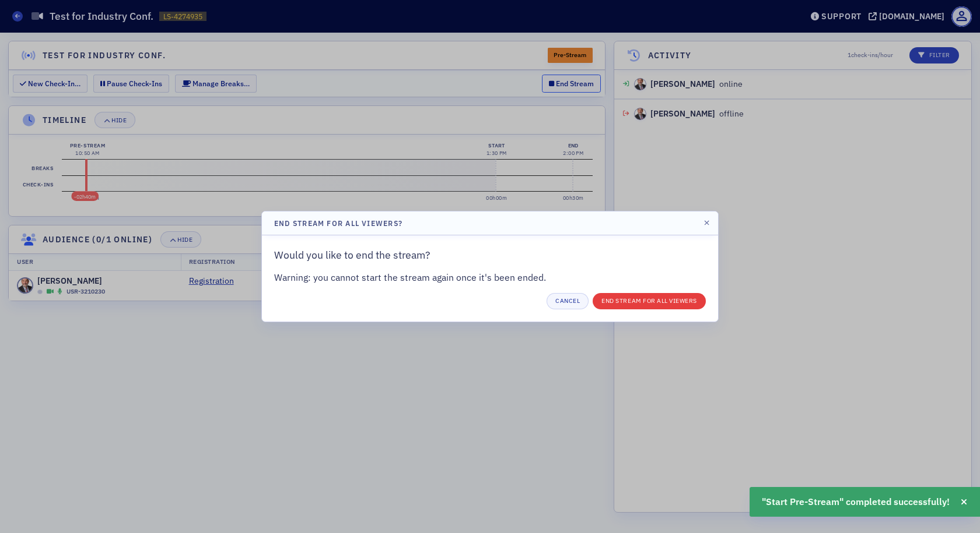 This screenshot has width=980, height=533. What do you see at coordinates (338, 223) in the screenshot?
I see `h4: End Stream for all viewers?` at bounding box center [338, 223].